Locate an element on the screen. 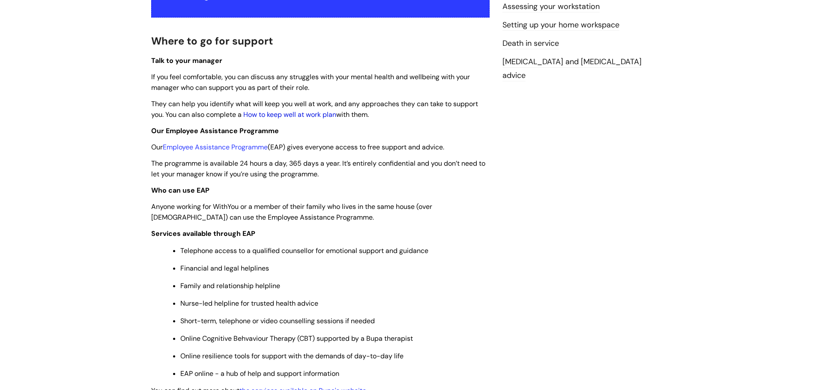 Image resolution: width=816 pixels, height=390 pixels. strong: Who can use EAP is located at coordinates (180, 190).